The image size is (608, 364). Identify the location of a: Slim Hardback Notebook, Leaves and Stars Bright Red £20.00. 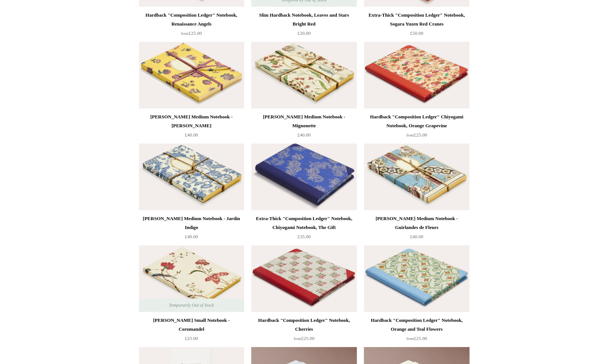
(304, 26).